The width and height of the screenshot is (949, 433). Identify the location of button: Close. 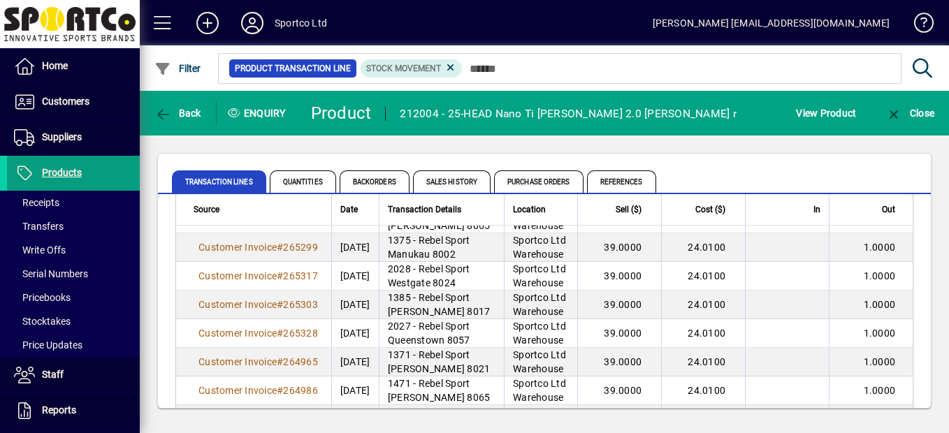
(910, 113).